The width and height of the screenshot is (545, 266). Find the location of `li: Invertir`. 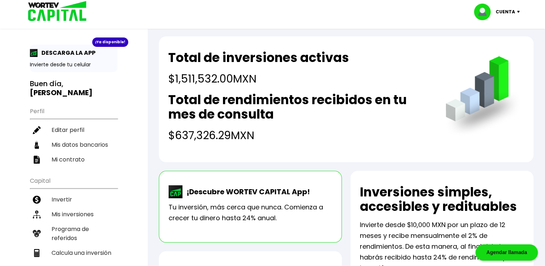

li: Invertir is located at coordinates (73, 199).